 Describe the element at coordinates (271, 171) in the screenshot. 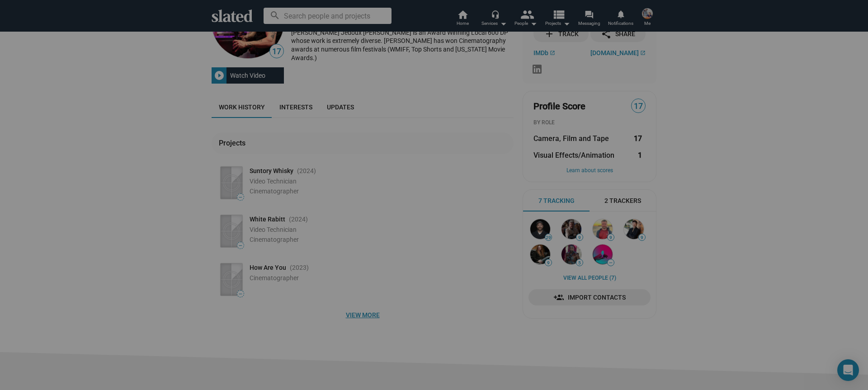

I see `span: Suntory Whisky` at that location.